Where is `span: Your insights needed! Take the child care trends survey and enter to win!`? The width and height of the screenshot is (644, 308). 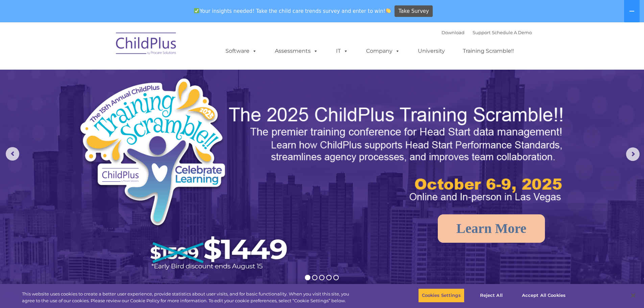
span: Your insights needed! Take the child care trends survey and enter to win! is located at coordinates (293, 11).